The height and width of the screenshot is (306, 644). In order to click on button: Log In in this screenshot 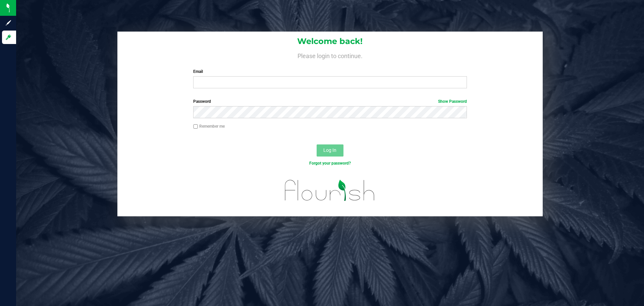, I will do `click(330, 151)`.